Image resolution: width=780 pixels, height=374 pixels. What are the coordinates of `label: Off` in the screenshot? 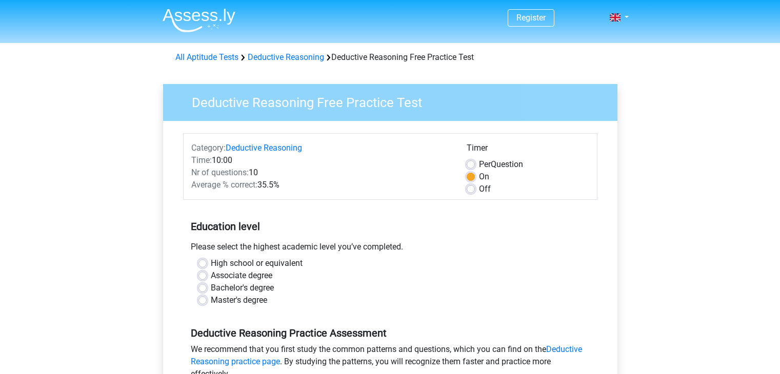 It's located at (485, 189).